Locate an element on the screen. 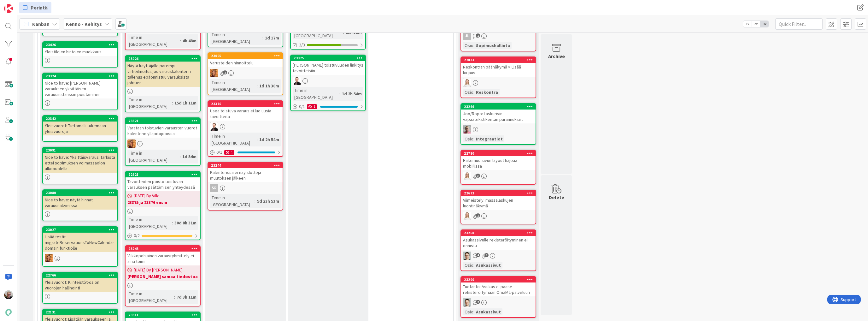  div: 23290Tuotanto: Asukas ei pääse rekisteröitymään OmaM2-palveluun is located at coordinates (499, 286).